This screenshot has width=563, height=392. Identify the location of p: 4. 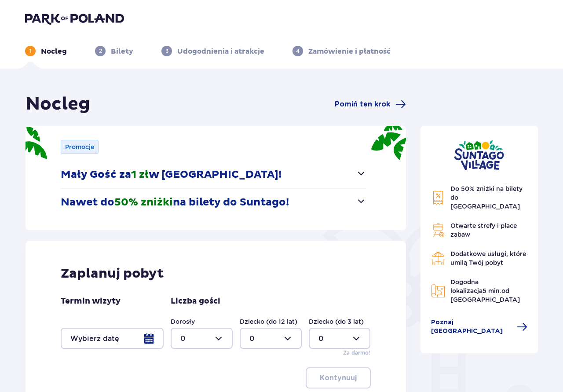
(298, 51).